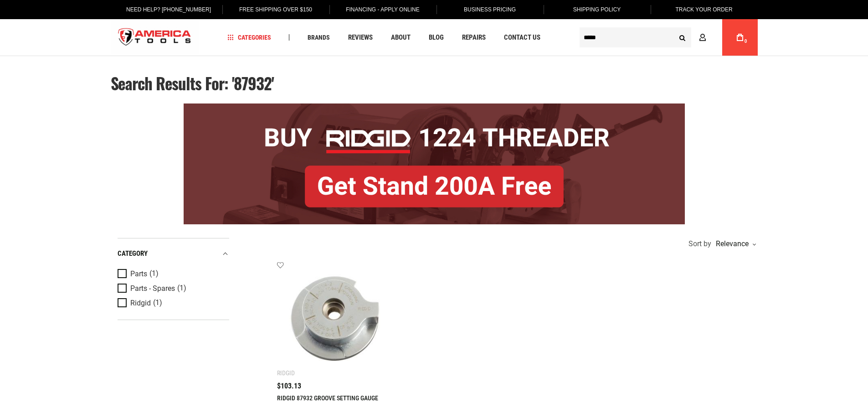 Image resolution: width=868 pixels, height=419 pixels. What do you see at coordinates (319, 37) in the screenshot?
I see `span: Brands` at bounding box center [319, 37].